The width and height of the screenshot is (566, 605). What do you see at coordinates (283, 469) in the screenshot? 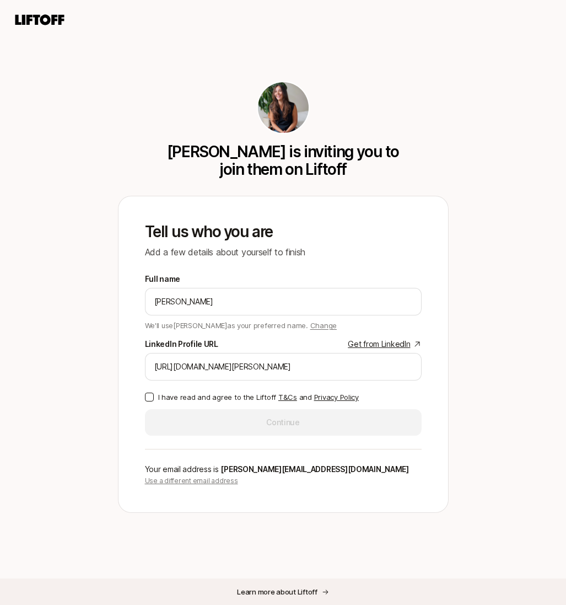
I see `p: Your email address is` at bounding box center [283, 469].